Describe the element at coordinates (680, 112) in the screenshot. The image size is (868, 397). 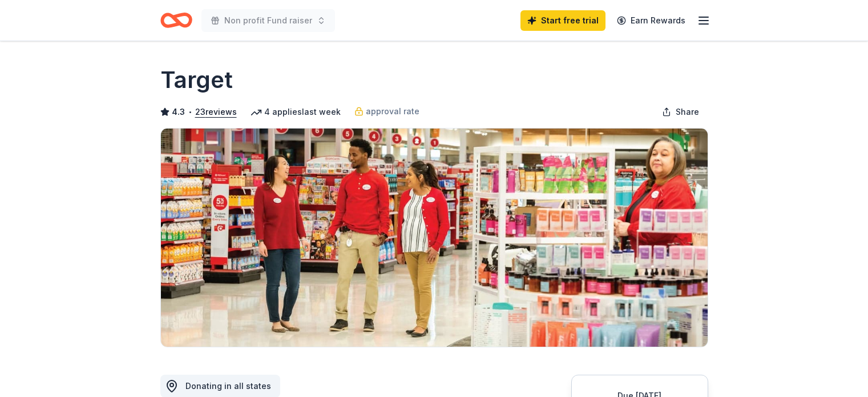
I see `button: Share` at that location.